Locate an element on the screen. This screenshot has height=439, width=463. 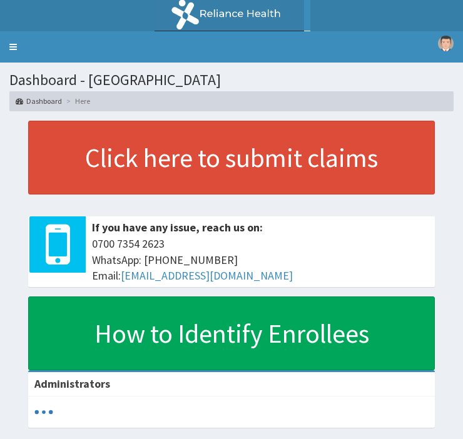
b: If you have any issue, reach us on: is located at coordinates (177, 227).